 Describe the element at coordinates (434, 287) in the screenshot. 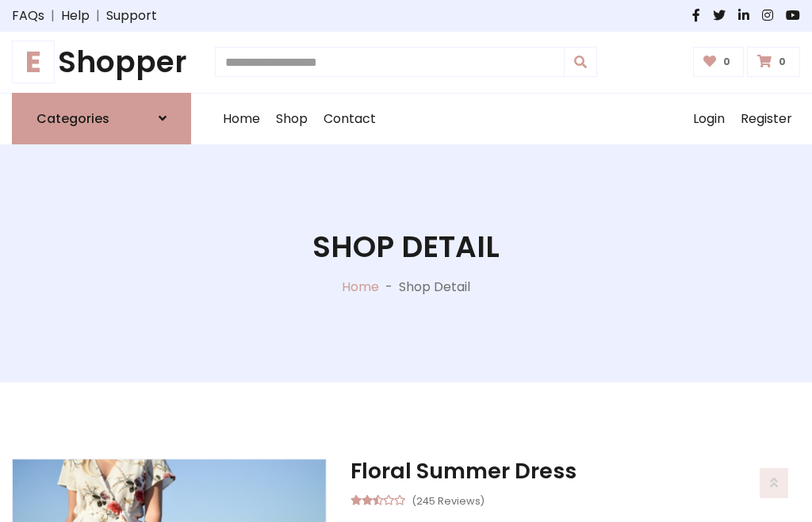

I see `p: Shop Detail` at that location.